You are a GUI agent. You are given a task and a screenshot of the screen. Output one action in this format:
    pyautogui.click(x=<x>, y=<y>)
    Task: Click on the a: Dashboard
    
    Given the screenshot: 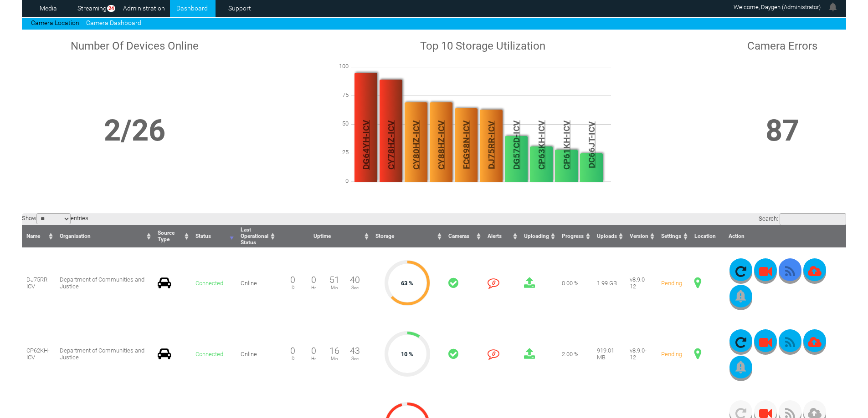 What is the action you would take?
    pyautogui.click(x=192, y=8)
    